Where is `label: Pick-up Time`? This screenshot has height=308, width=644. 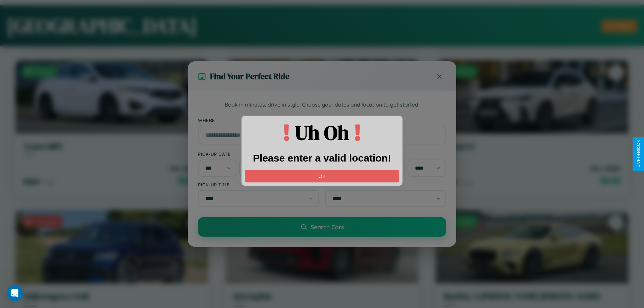 label: Pick-up Time is located at coordinates (258, 184).